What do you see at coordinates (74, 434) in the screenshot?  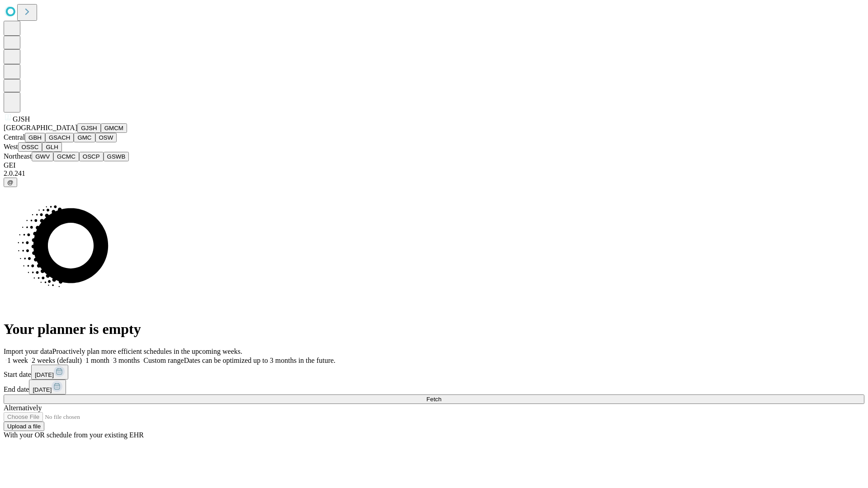 I see `span: With your OR schedule from your existing EHR` at bounding box center [74, 434].